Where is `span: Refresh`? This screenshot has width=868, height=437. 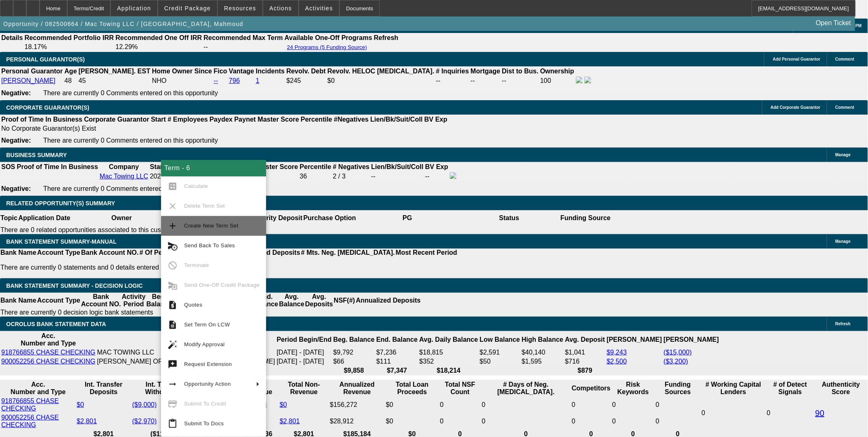 span: Refresh is located at coordinates (843, 324).